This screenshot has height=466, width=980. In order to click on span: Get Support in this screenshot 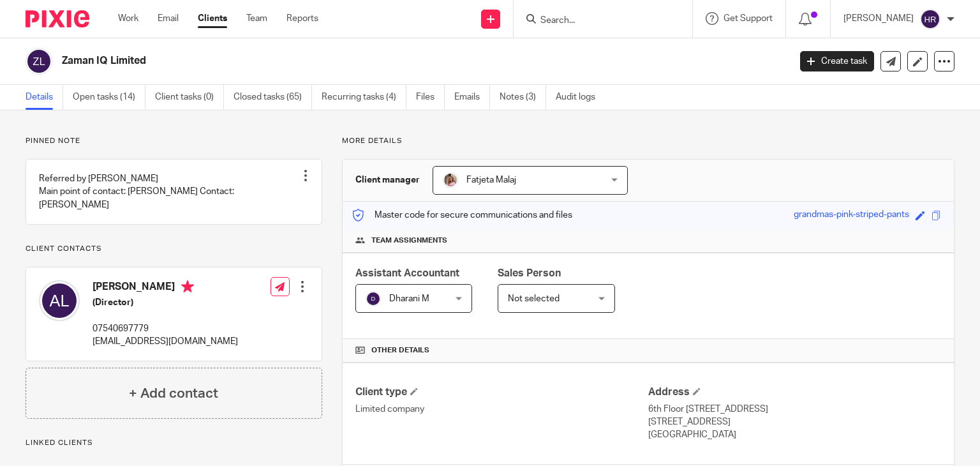, I will do `click(748, 18)`.